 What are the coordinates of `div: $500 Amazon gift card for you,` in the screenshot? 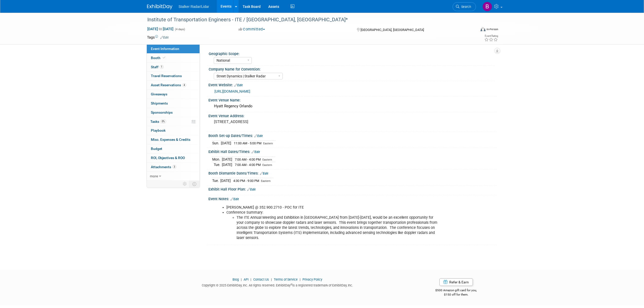 It's located at (456, 291).